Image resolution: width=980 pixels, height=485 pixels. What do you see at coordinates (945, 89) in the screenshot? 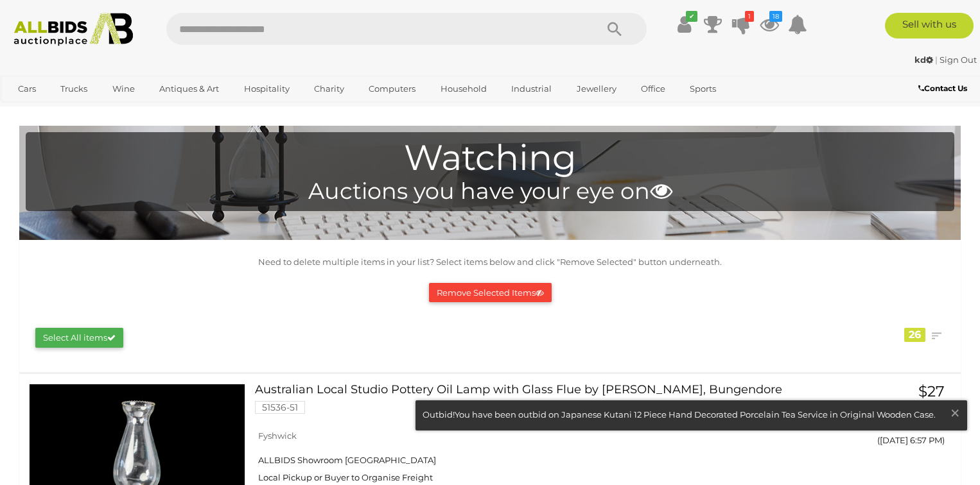
I see `a: Contact Us` at bounding box center [945, 89].